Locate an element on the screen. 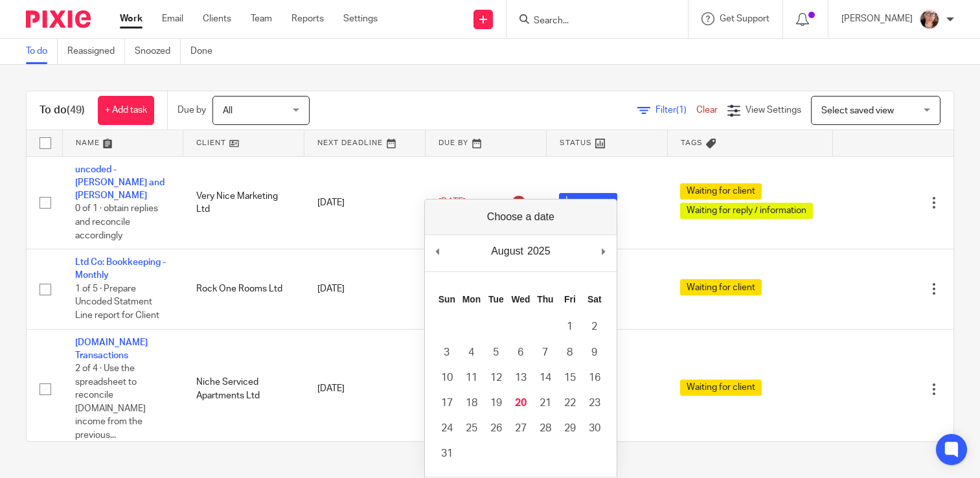 The width and height of the screenshot is (980, 478). abbr: Sunday is located at coordinates (447, 300).